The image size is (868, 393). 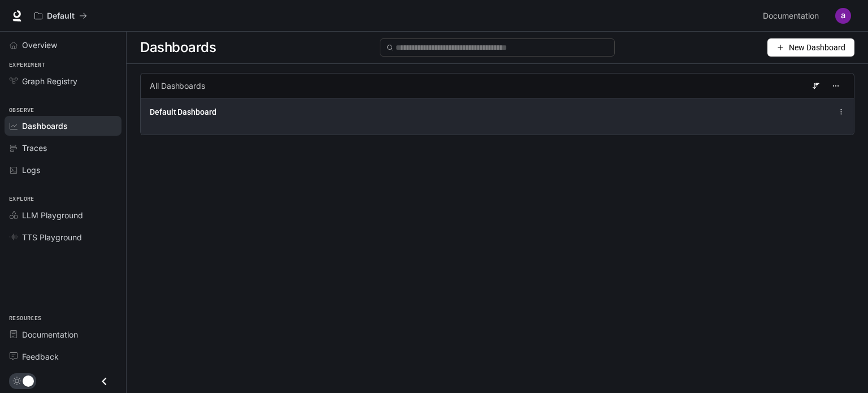 What do you see at coordinates (49, 81) in the screenshot?
I see `span: Graph Registry` at bounding box center [49, 81].